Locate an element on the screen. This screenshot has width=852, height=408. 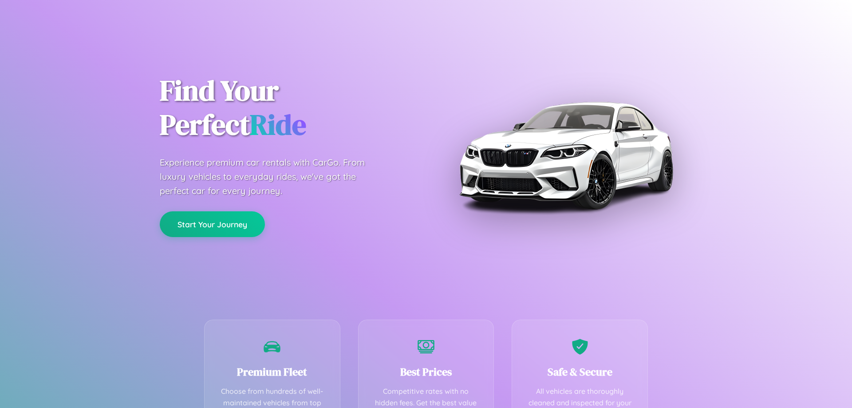
h1: Find Your Perfect is located at coordinates (286, 108).